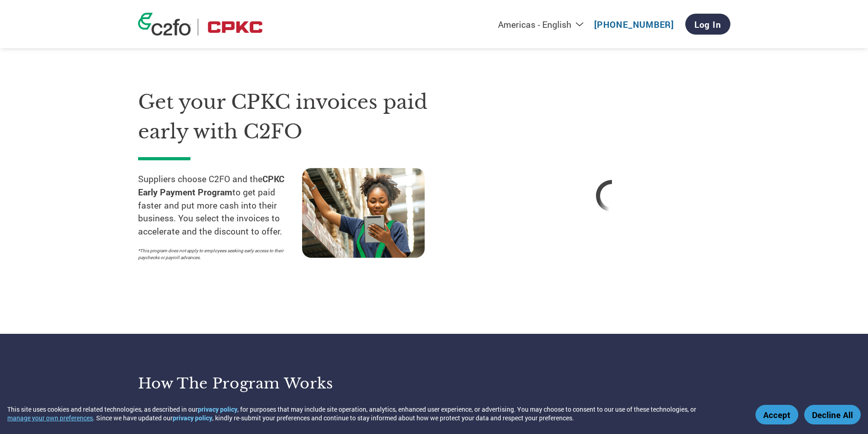  Describe the element at coordinates (235, 26) in the screenshot. I see `img: CPKC` at that location.